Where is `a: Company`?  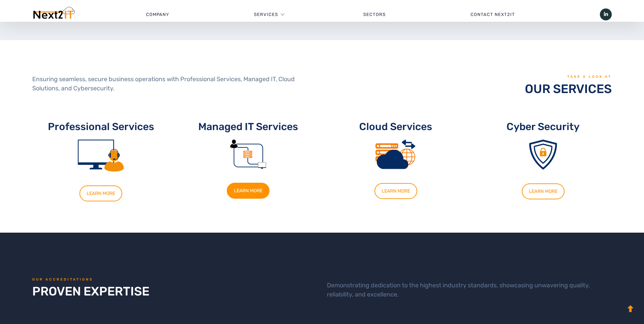 a: Company is located at coordinates (158, 14).